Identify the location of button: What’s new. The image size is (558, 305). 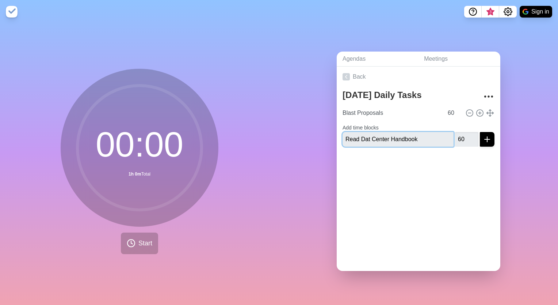
(491, 12).